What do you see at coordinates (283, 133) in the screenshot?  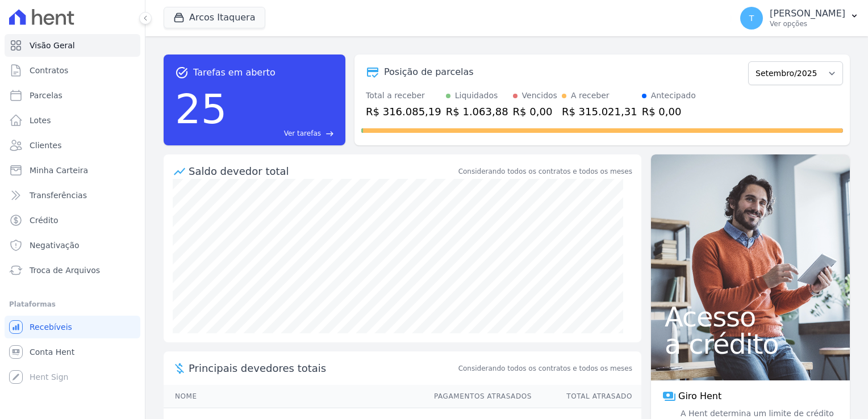 I see `a: Ver tarefas east` at bounding box center [283, 133].